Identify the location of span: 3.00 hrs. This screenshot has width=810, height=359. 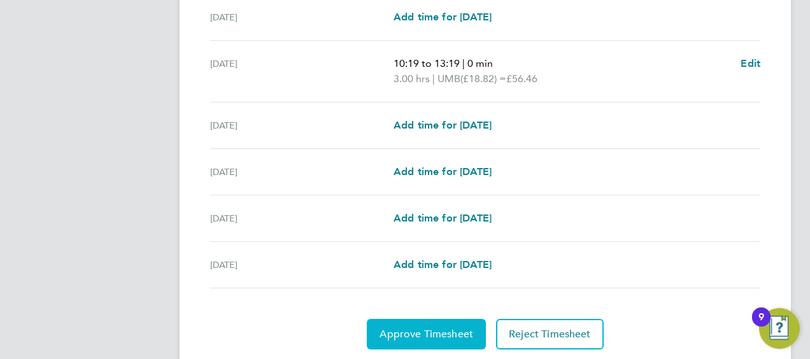
(411, 78).